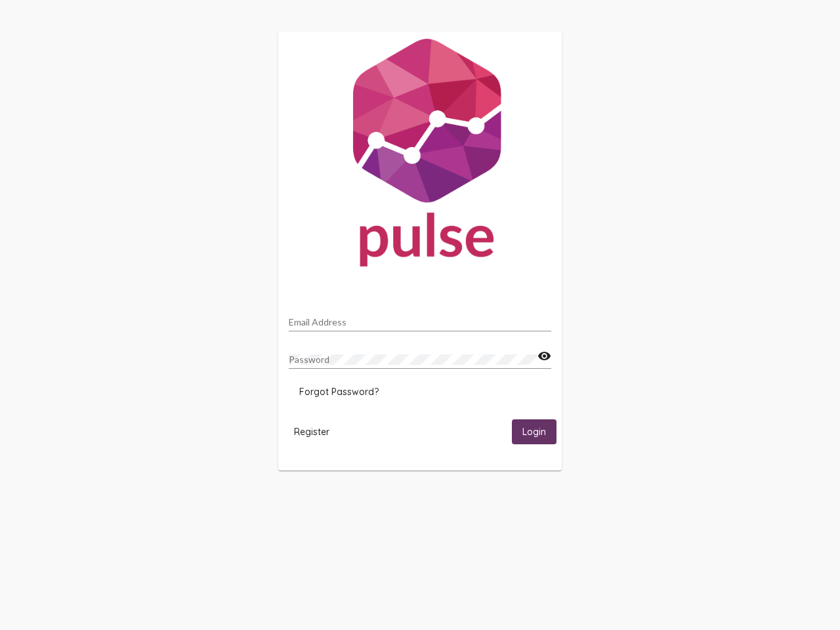 The width and height of the screenshot is (840, 630). Describe the element at coordinates (338, 392) in the screenshot. I see `button: Forgot Password?` at that location.